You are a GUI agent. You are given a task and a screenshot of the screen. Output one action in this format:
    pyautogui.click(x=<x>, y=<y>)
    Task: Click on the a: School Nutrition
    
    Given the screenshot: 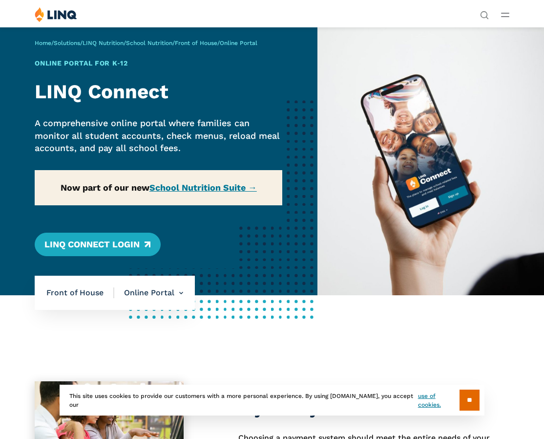 What is the action you would take?
    pyautogui.click(x=149, y=43)
    